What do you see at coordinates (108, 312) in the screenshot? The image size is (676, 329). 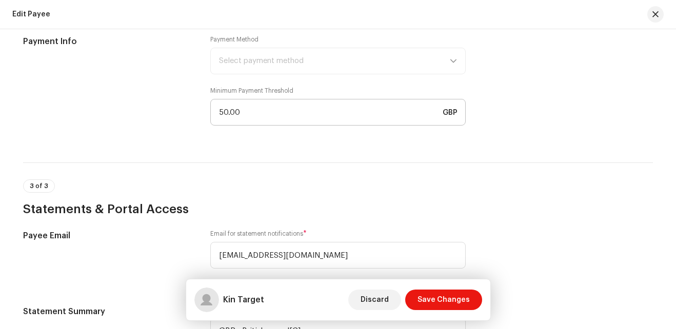 I see `h5: Statement Summary` at bounding box center [108, 312].